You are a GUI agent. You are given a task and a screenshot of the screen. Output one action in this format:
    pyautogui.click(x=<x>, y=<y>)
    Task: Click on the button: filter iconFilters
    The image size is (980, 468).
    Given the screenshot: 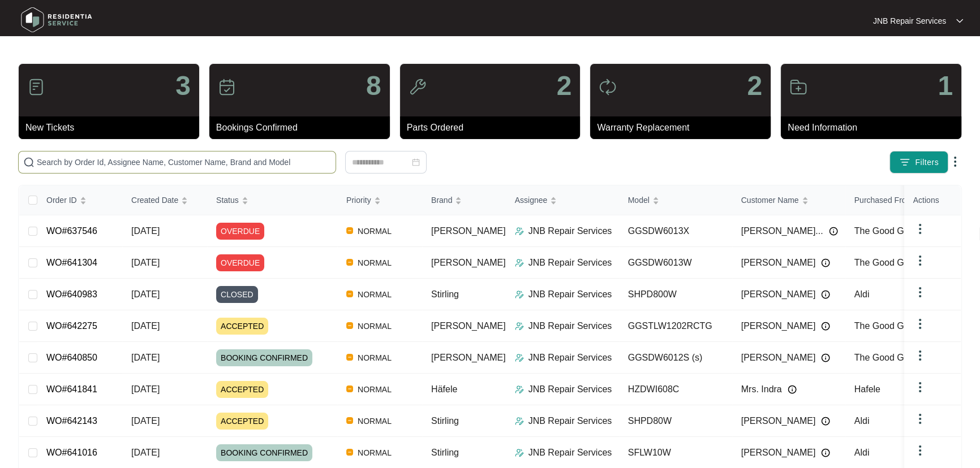 What is the action you would take?
    pyautogui.click(x=919, y=162)
    